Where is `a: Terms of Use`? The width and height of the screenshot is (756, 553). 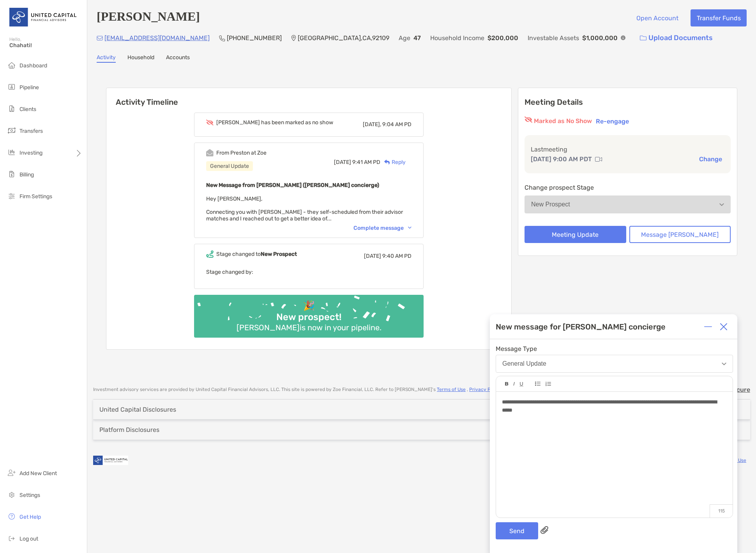 a: Terms of Use is located at coordinates (451, 390).